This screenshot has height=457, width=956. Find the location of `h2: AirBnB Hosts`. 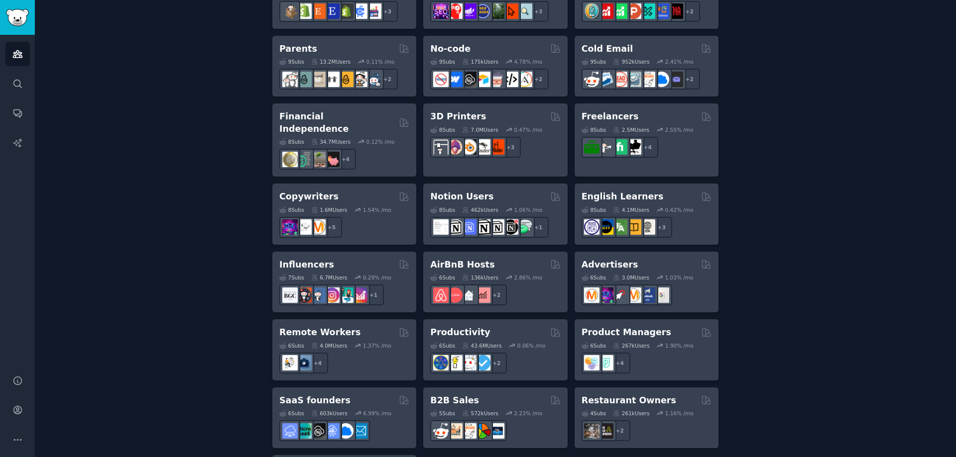

h2: AirBnB Hosts is located at coordinates (462, 265).